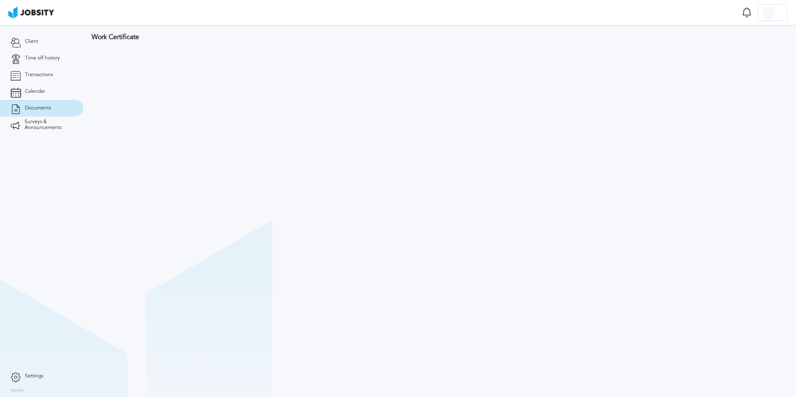  What do you see at coordinates (32, 42) in the screenshot?
I see `span: Client` at bounding box center [32, 42].